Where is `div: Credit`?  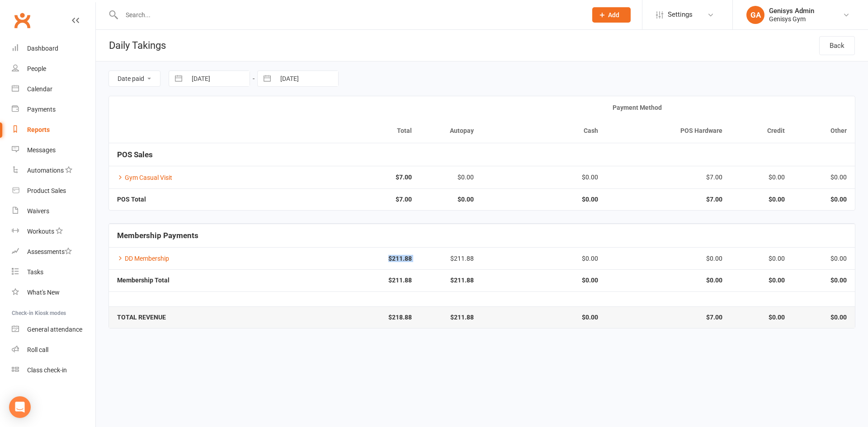 div: Credit is located at coordinates (761, 131).